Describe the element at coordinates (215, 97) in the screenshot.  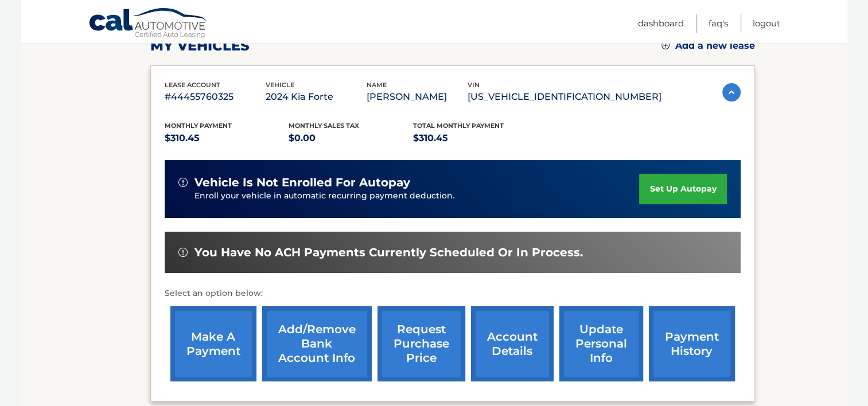
I see `p: #44455760325` at that location.